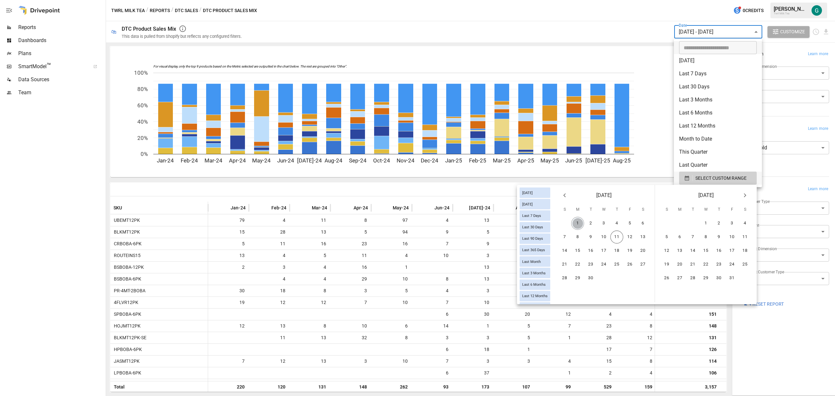 This screenshot has height=396, width=835. What do you see at coordinates (531, 261) in the screenshot?
I see `span: Last Month` at bounding box center [531, 261].